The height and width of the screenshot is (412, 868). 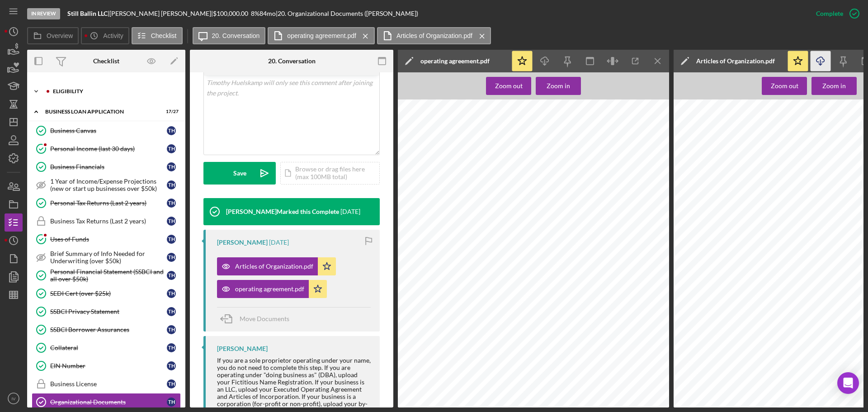 I want to click on div: Business Tax Returns (Last 2 years), so click(x=108, y=221).